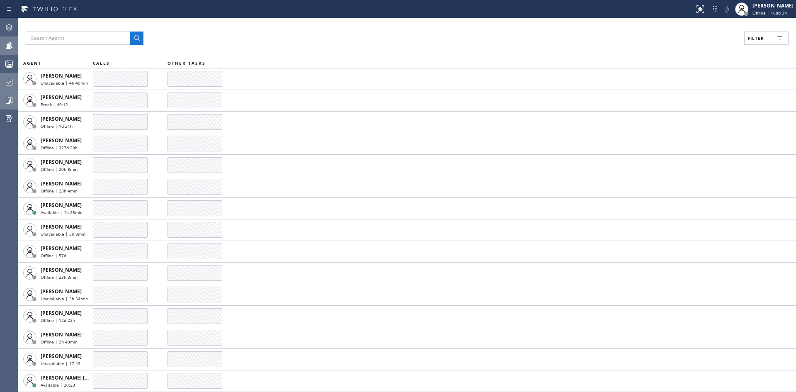 This screenshot has width=796, height=392. I want to click on span: CALLS, so click(101, 63).